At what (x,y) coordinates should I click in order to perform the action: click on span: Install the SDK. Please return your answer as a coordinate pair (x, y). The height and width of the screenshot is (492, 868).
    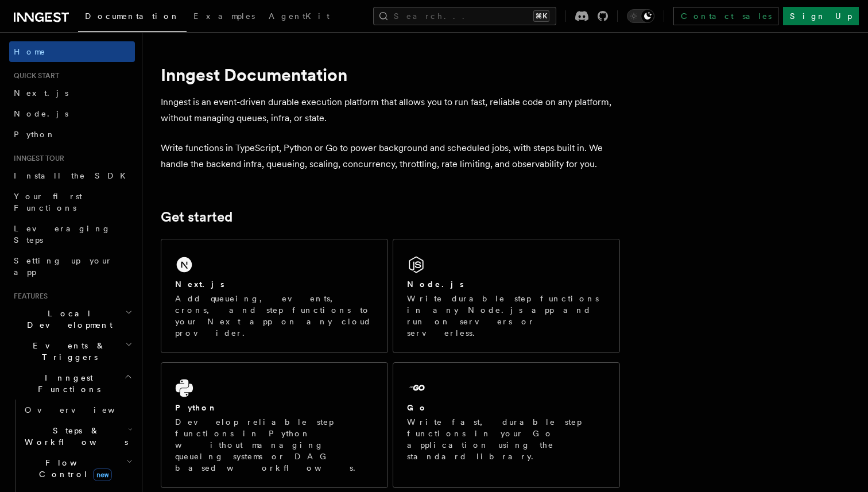
    Looking at the image, I should click on (73, 176).